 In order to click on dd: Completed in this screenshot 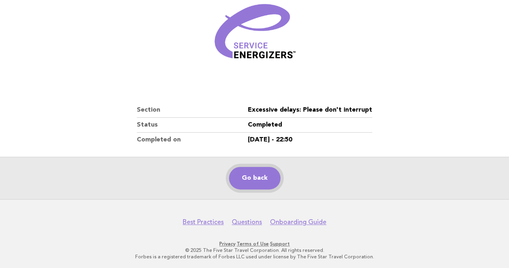, I will do `click(310, 125)`.